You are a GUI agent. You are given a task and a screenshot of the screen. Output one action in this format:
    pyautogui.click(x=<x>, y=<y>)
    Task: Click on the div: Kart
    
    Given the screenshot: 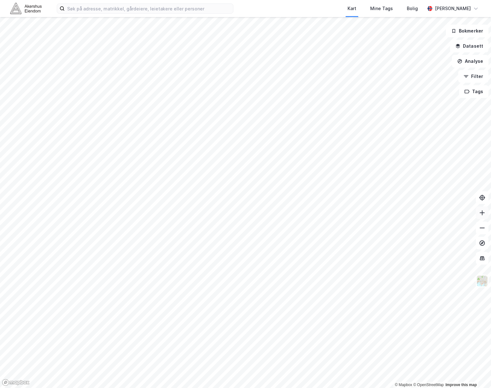 What is the action you would take?
    pyautogui.click(x=352, y=9)
    